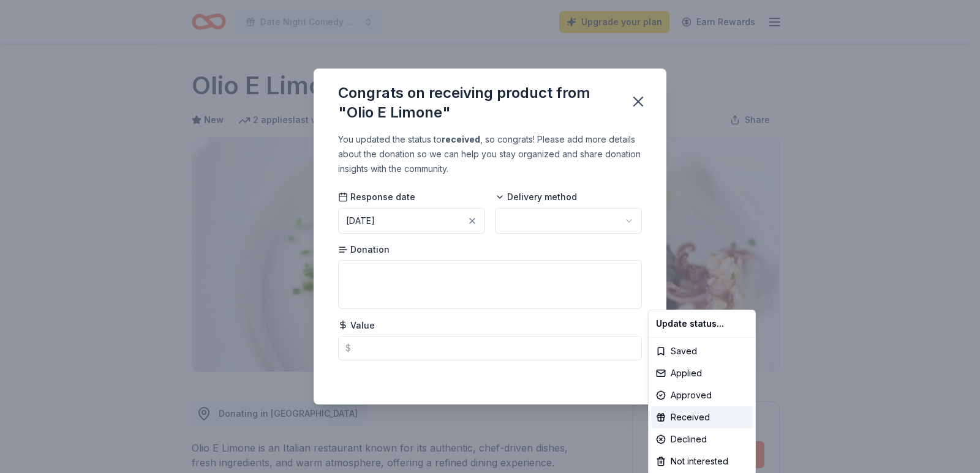 Image resolution: width=980 pixels, height=473 pixels. Describe the element at coordinates (702, 351) in the screenshot. I see `div: Saved` at that location.